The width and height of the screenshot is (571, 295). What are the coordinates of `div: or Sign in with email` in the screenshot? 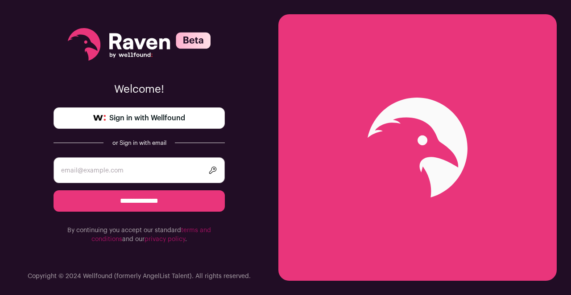 It's located at (139, 143).